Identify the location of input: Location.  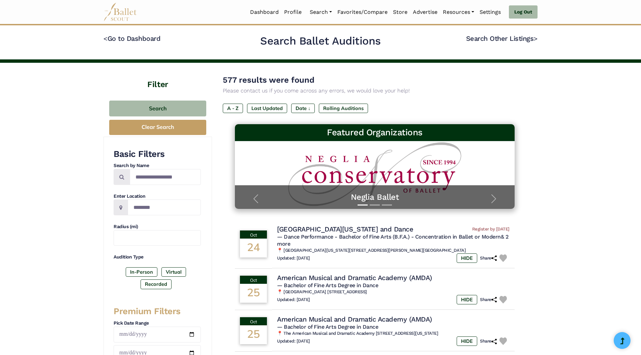
(164, 207).